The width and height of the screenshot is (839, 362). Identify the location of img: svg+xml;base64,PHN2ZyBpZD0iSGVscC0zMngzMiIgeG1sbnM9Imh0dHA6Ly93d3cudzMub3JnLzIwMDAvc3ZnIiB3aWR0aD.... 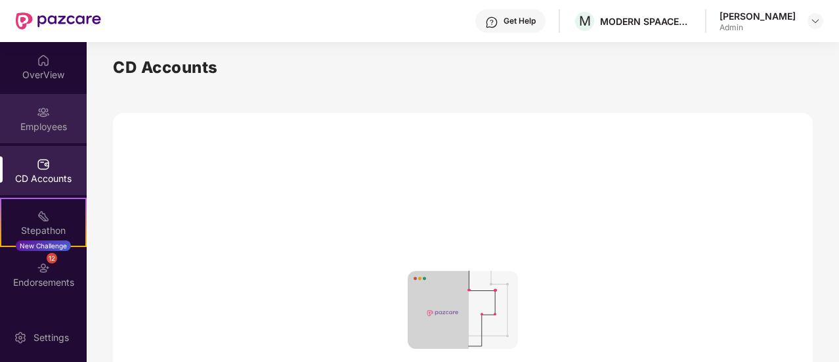
(492, 22).